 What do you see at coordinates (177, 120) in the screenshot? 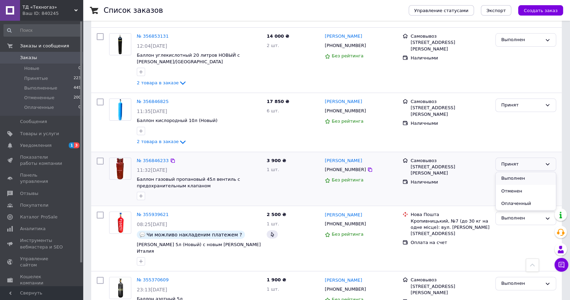
I see `a: Баллон кислородный 10л (Новый)` at bounding box center [177, 120].